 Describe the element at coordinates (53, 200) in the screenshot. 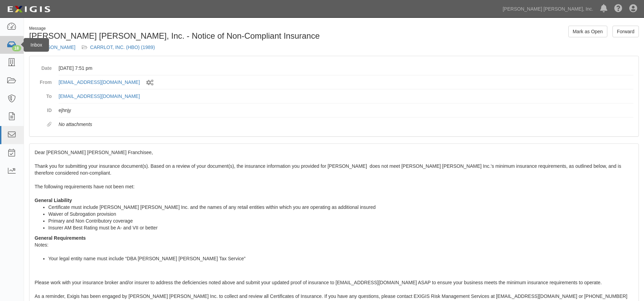

I see `strong: General Liability` at that location.